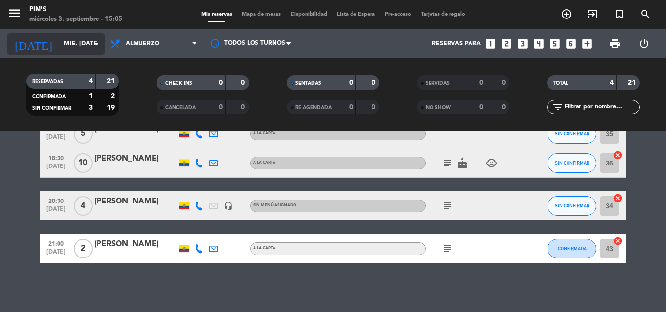  Describe the element at coordinates (91, 108) in the screenshot. I see `strong: 3` at that location.